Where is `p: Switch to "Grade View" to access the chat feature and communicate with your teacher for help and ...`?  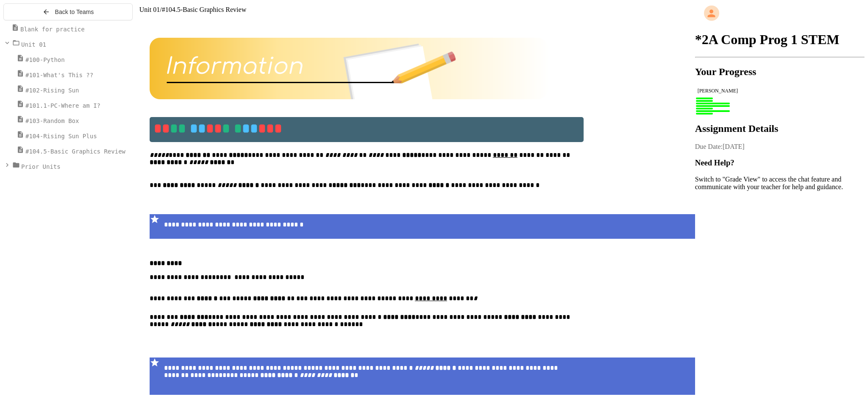 p: Switch to "Grade View" to access the chat feature and communicate with your teacher for help and ... is located at coordinates (779, 183).